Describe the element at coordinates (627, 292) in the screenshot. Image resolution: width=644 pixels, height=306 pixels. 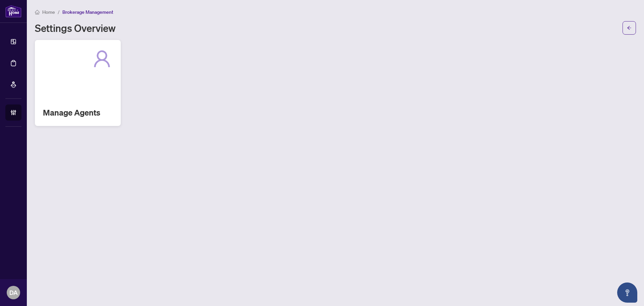
I see `button: Open asap` at that location.